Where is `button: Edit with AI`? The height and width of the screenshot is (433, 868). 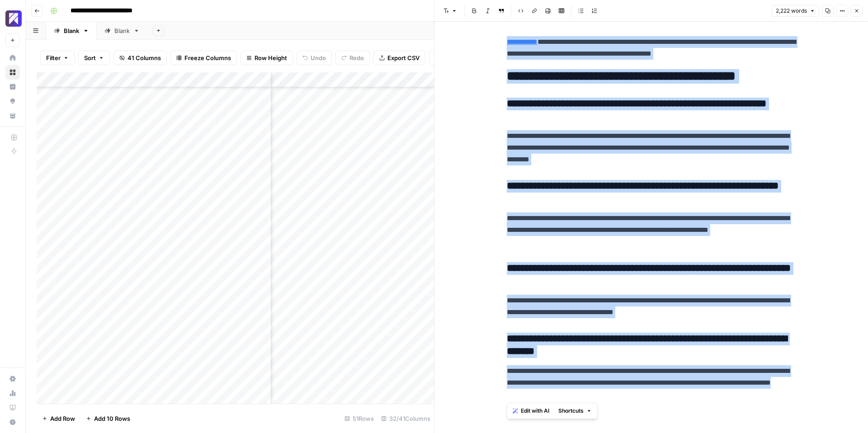 button: Edit with AI is located at coordinates (531, 411).